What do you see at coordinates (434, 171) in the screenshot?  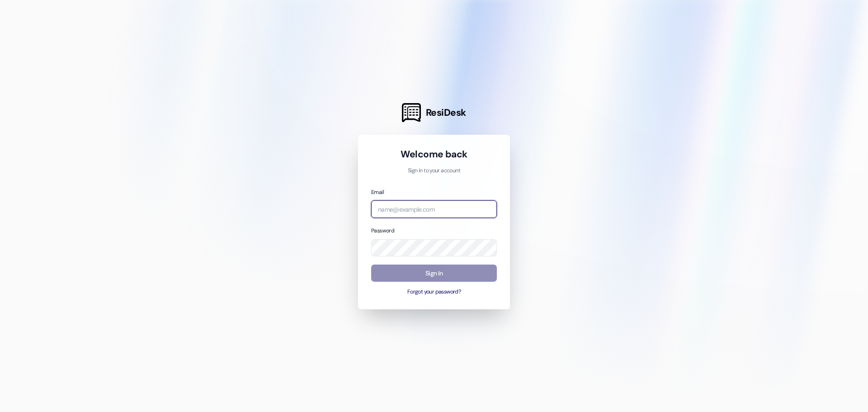 I see `p: Sign in to your account` at bounding box center [434, 171].